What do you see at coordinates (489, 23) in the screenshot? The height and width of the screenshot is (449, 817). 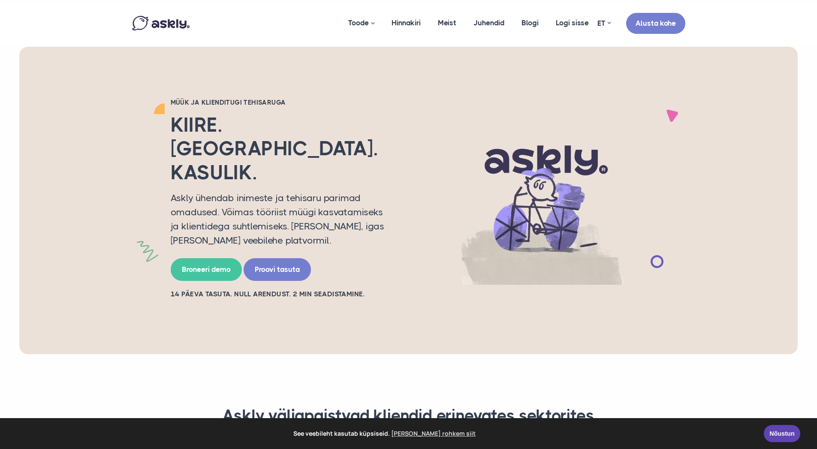 I see `a: Juhendid` at bounding box center [489, 23].